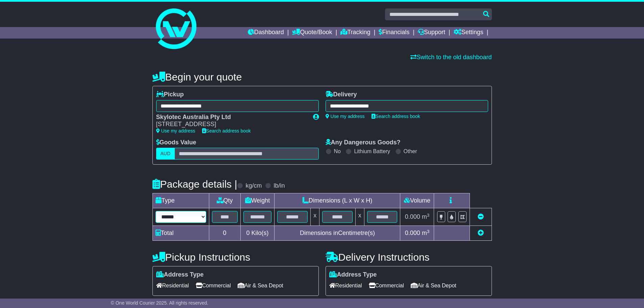  Describe the element at coordinates (248, 233) in the screenshot. I see `span: 0` at that location.